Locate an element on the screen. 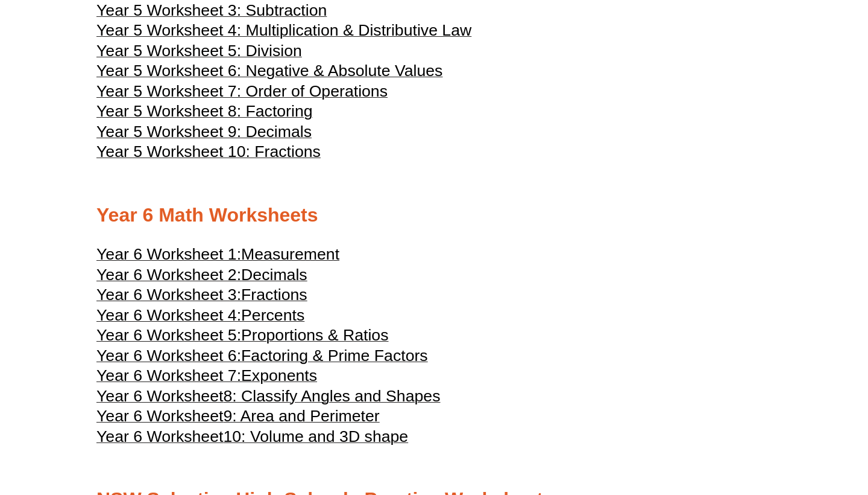 Image resolution: width=868 pixels, height=495 pixels. a: Year 5 Worksheet 10: Fractions is located at coordinates (209, 154).